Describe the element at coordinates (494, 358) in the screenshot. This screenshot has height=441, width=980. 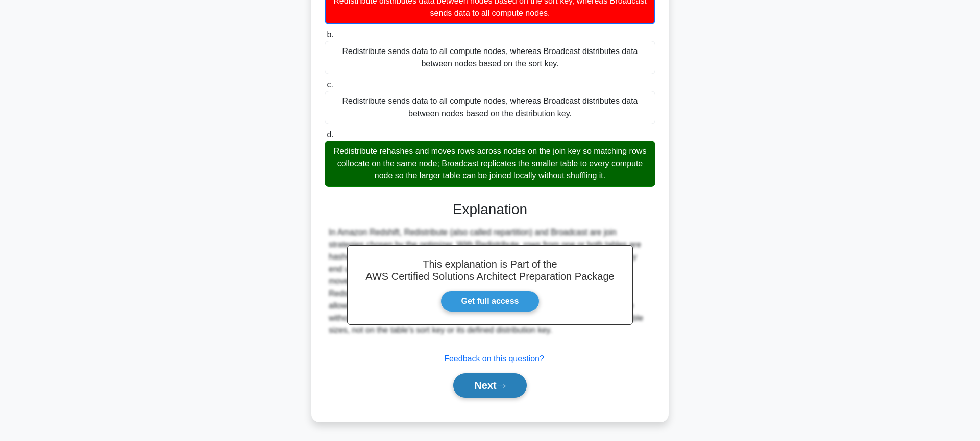
I see `u: Feedback on this question?` at that location.